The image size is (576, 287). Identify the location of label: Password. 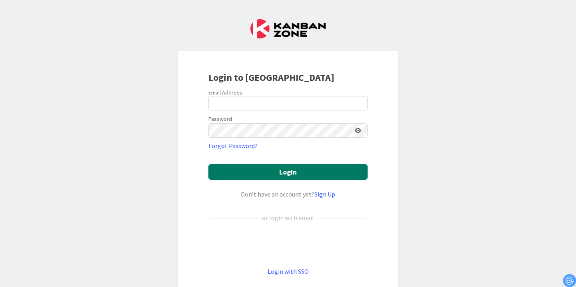
(220, 119).